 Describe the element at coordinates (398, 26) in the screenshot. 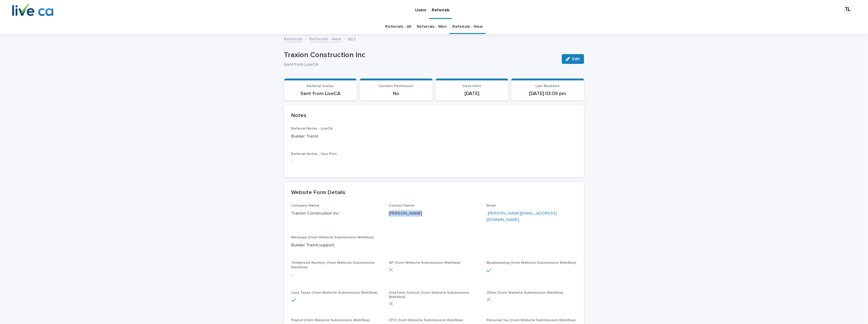

I see `a: Referrals - All` at that location.